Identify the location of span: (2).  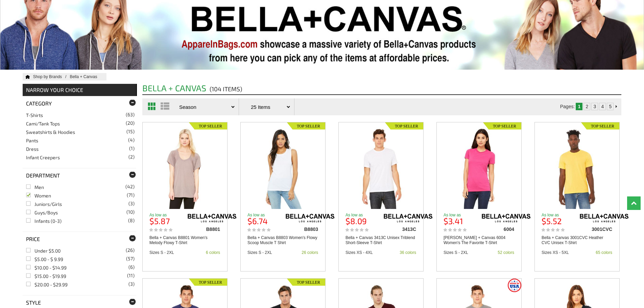
(132, 157).